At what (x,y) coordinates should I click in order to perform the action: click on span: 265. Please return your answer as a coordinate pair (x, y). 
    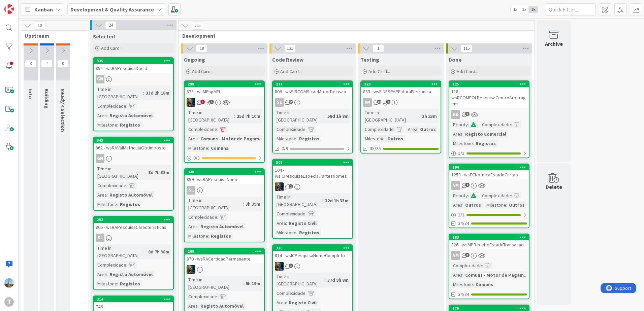
    Looking at the image, I should click on (197, 26).